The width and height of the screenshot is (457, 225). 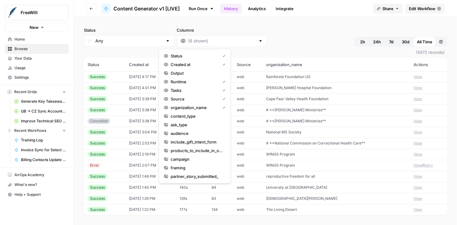 I want to click on label: Columns, so click(x=221, y=30).